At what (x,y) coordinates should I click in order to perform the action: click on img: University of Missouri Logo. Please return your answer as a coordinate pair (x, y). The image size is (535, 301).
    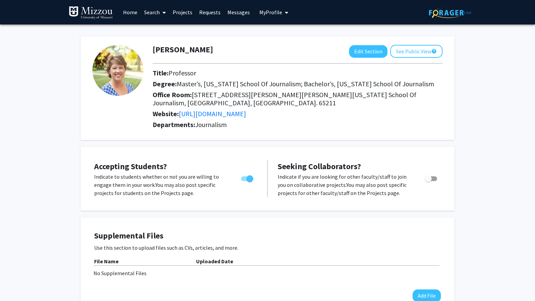
    Looking at the image, I should click on (91, 13).